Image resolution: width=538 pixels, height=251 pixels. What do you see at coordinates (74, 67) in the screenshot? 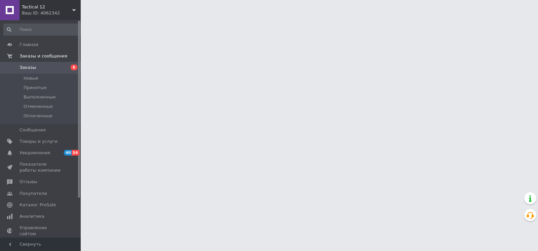
I see `span: 6` at bounding box center [74, 67].